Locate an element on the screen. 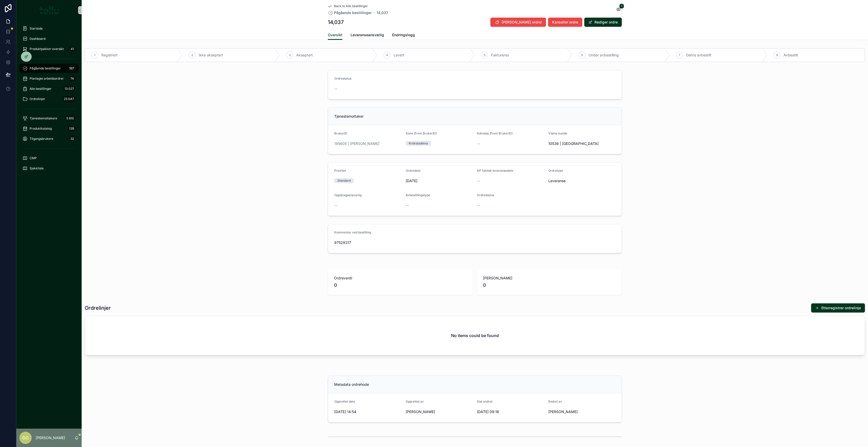 The height and width of the screenshot is (447, 868). a: Etterregistrer ordrelinje is located at coordinates (838, 308).